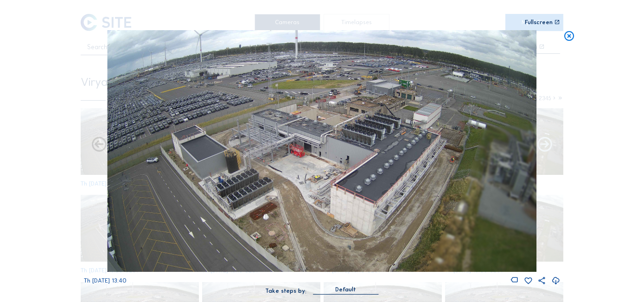  What do you see at coordinates (346, 289) in the screenshot?
I see `div: Default` at bounding box center [346, 289].